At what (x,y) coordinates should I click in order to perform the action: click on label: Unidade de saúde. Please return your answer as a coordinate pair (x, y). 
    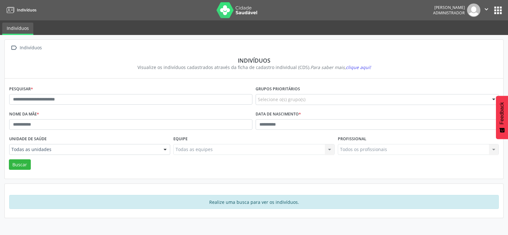
    Looking at the image, I should click on (28, 139).